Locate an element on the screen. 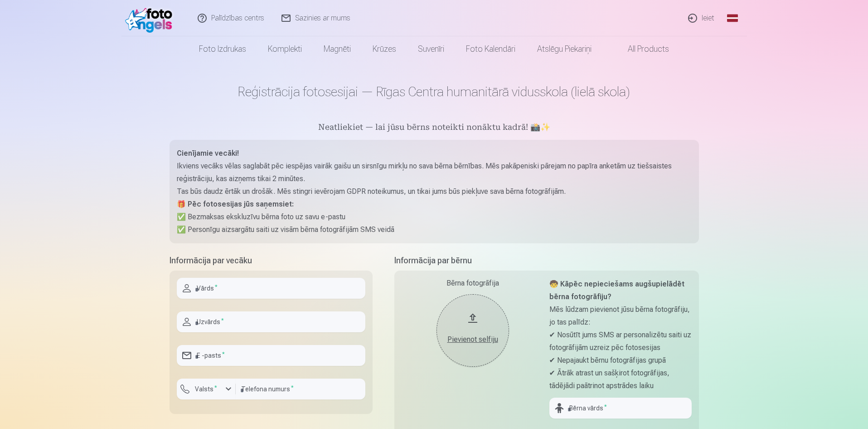 The width and height of the screenshot is (868, 429). div: Bērna fotogrāfija is located at coordinates (473, 283).